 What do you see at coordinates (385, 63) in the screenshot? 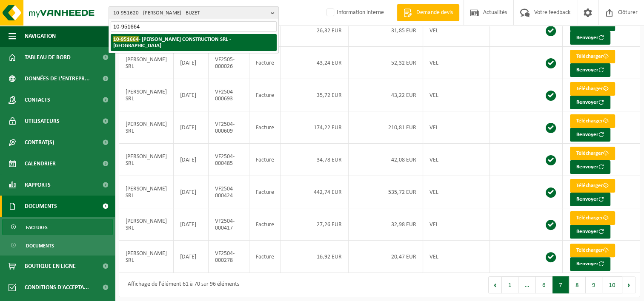
I see `td: 52,32 EUR` at bounding box center [385, 63].